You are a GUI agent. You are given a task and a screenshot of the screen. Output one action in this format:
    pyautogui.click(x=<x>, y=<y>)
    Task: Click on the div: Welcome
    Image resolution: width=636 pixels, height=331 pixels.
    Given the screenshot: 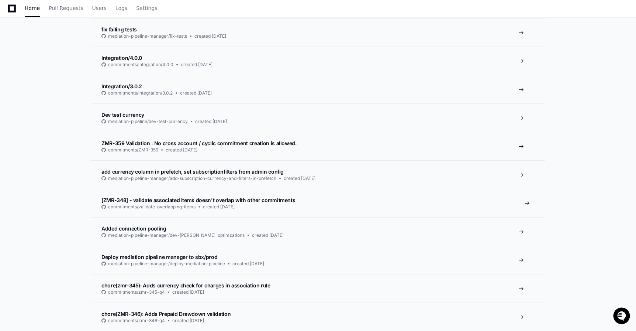 What is the action you would take?
    pyautogui.click(x=71, y=35)
    